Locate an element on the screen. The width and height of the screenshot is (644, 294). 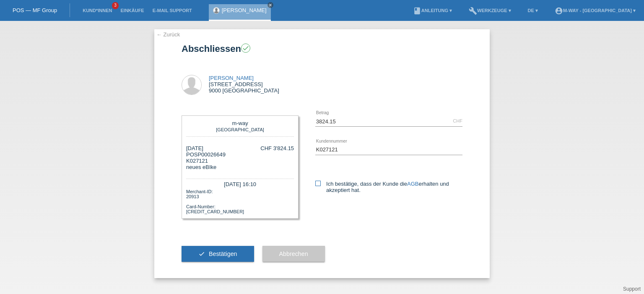
a: Kund*innen is located at coordinates (97, 11).